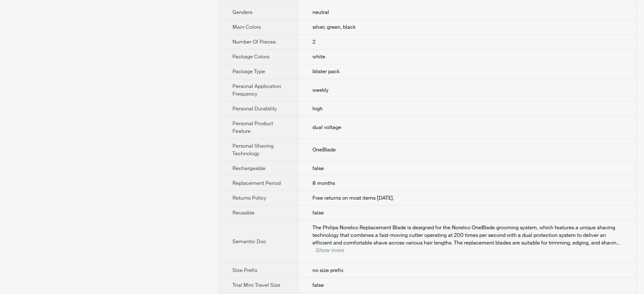  I want to click on span: The Philips Norelco Replacement Blade is designed for the Norelco OneBlade grooming system, which..., so click(464, 235).